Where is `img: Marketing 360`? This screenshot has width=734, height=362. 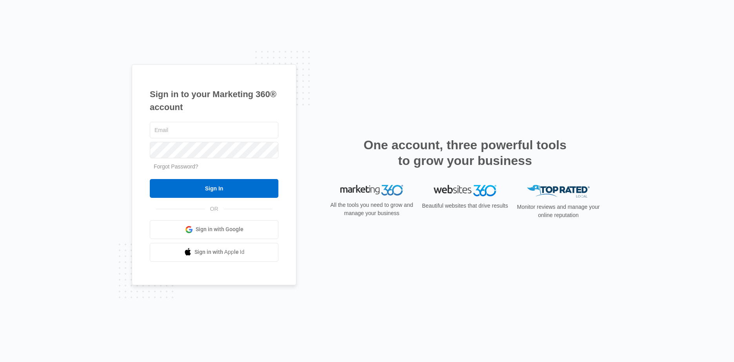
img: Marketing 360 is located at coordinates (372, 191).